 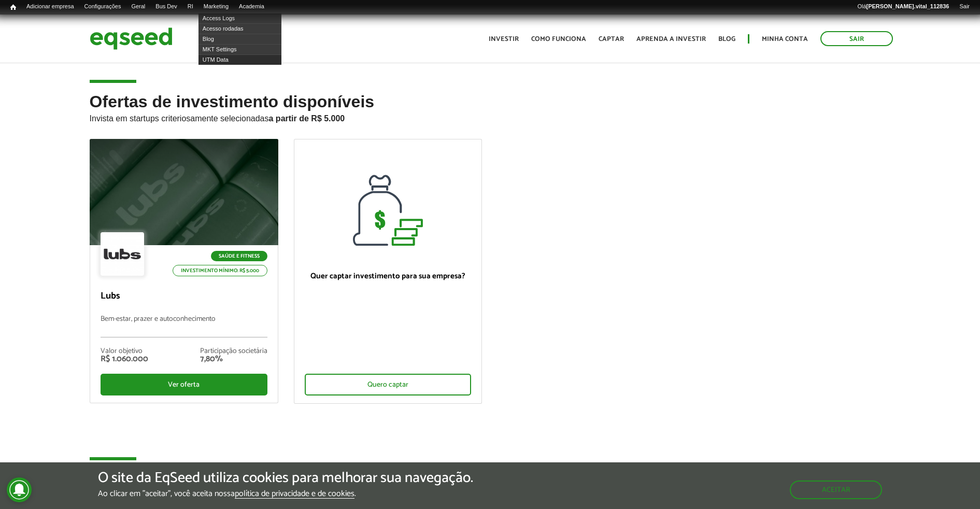 I want to click on a: RI, so click(x=190, y=7).